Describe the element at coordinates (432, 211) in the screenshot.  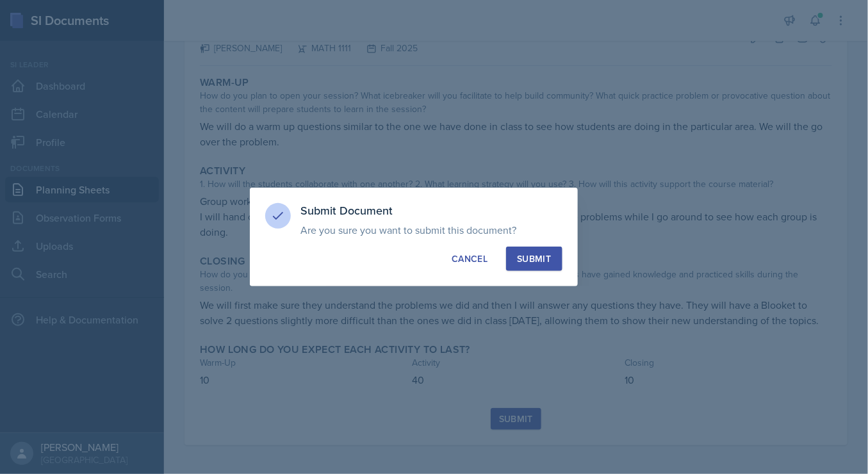
I see `h3: Submit Document` at that location.